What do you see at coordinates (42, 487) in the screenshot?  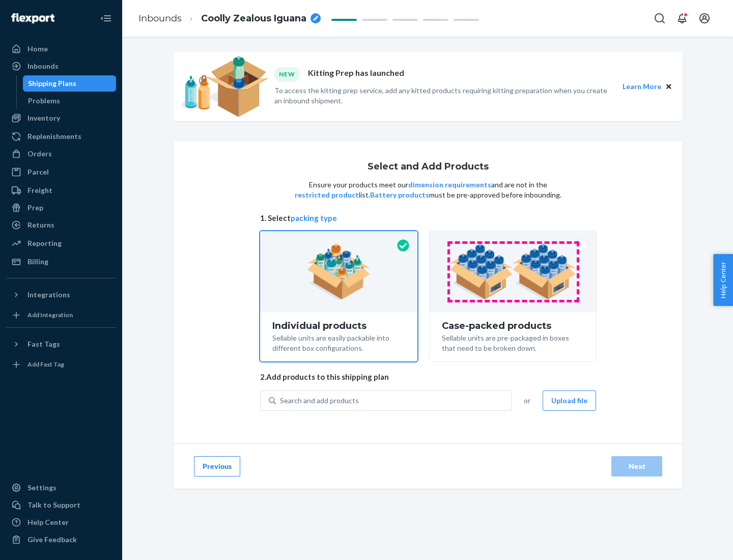 I see `div: Settings` at bounding box center [42, 487].